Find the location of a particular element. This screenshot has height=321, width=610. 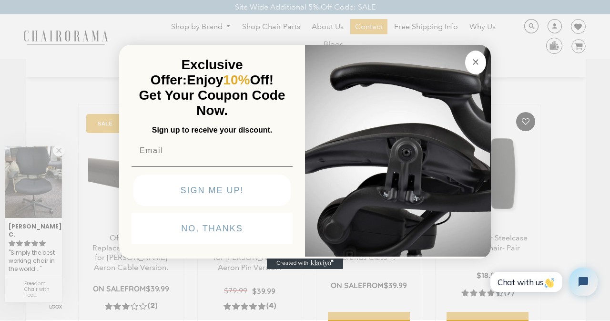

span: Enjoy Off! is located at coordinates (230, 80).